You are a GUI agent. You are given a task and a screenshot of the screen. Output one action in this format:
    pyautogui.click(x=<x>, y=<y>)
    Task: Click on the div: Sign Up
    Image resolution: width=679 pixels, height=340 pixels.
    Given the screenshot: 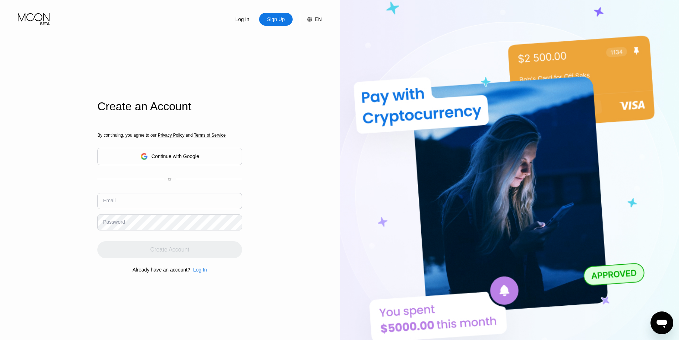 What is the action you would take?
    pyautogui.click(x=276, y=19)
    